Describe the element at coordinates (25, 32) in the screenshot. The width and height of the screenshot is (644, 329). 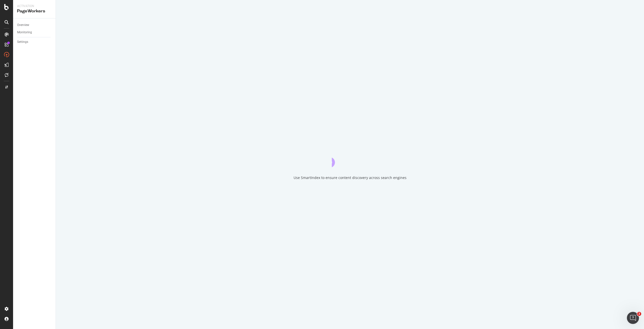
I see `div: Monitoring` at that location.